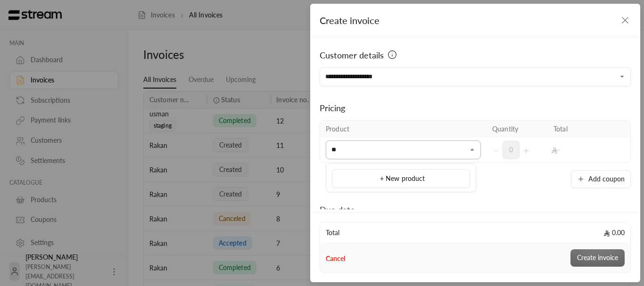 The image size is (644, 286). I want to click on button: Cancel, so click(335, 259).